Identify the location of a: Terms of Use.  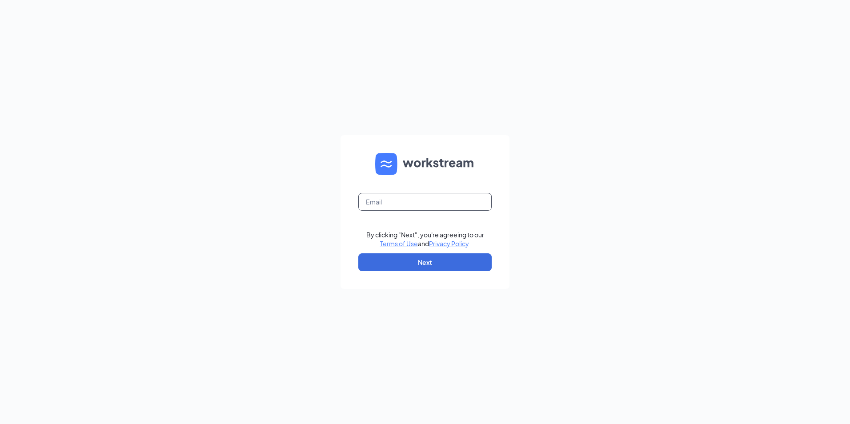
(399, 244).